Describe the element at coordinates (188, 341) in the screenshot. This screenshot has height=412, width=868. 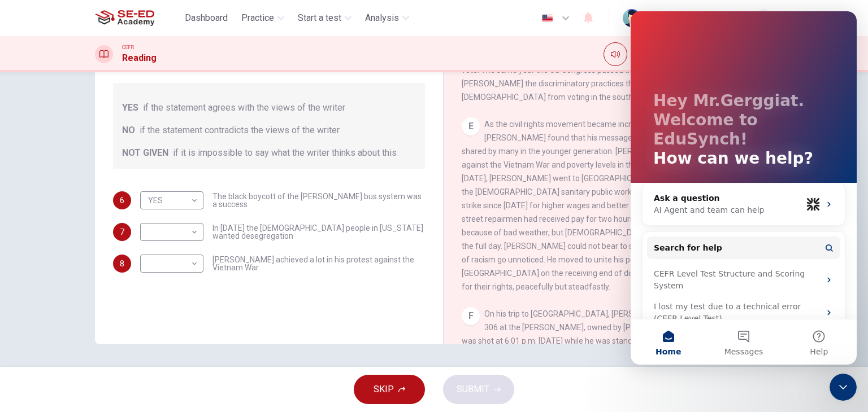
I see `span: Help` at that location.